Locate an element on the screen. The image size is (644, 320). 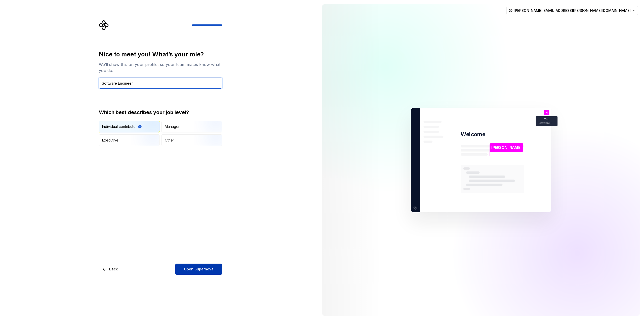
p: Software Engineer is located at coordinates (547, 123).